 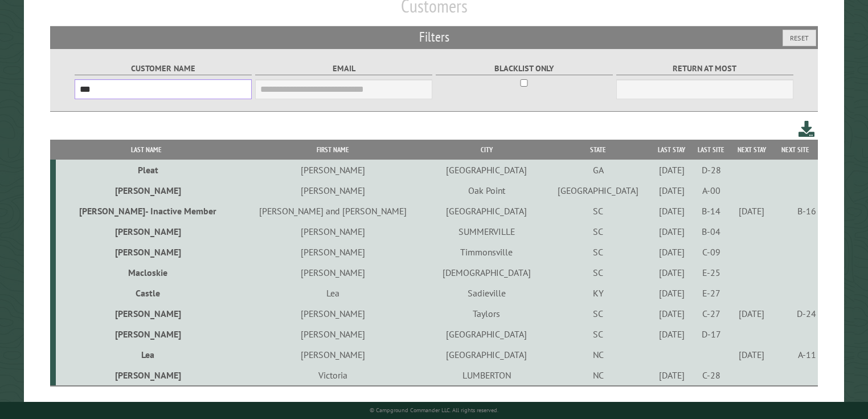 I want to click on th: State, so click(x=598, y=149).